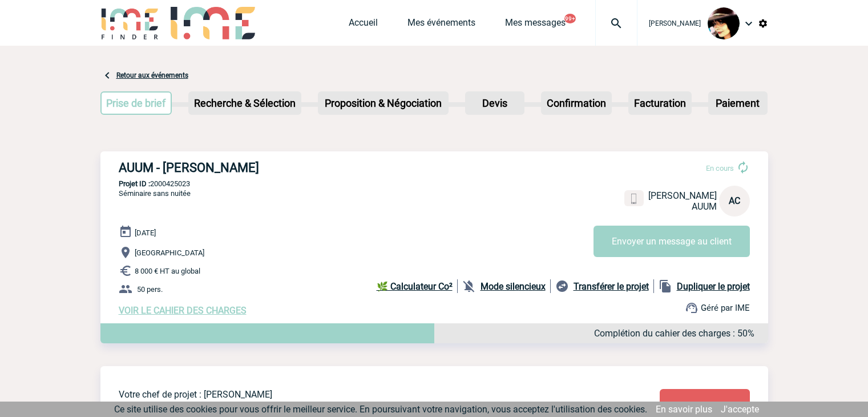 The image size is (868, 417). What do you see at coordinates (383, 103) in the screenshot?
I see `p: Proposition & Négociation` at bounding box center [383, 103].